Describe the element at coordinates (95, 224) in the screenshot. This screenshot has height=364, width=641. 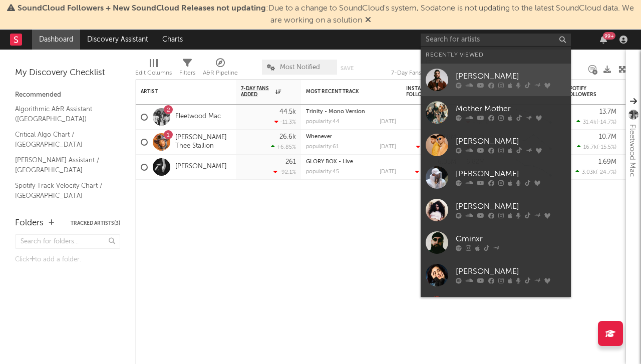
I see `button: Tracked Artists(3)` at that location.